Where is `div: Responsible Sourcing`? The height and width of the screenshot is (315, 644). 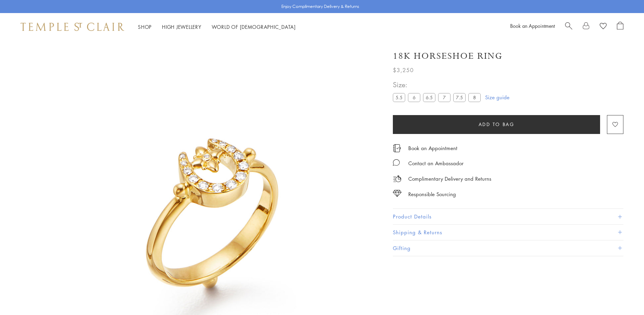
div: Responsible Sourcing is located at coordinates (432, 194).